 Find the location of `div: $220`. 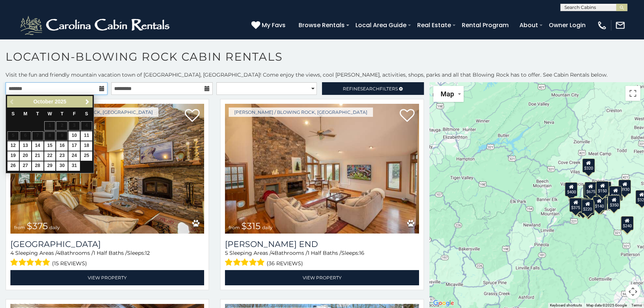

div: $220 is located at coordinates (588, 206).